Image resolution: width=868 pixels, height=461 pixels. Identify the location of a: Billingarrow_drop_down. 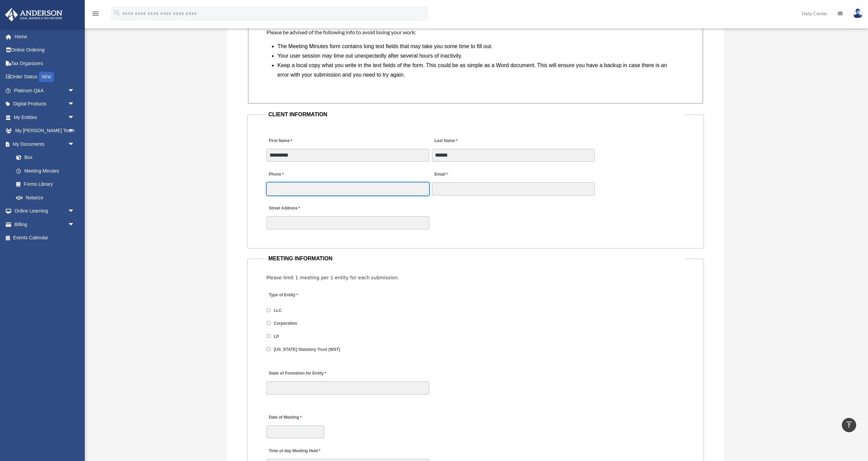
(45, 224).